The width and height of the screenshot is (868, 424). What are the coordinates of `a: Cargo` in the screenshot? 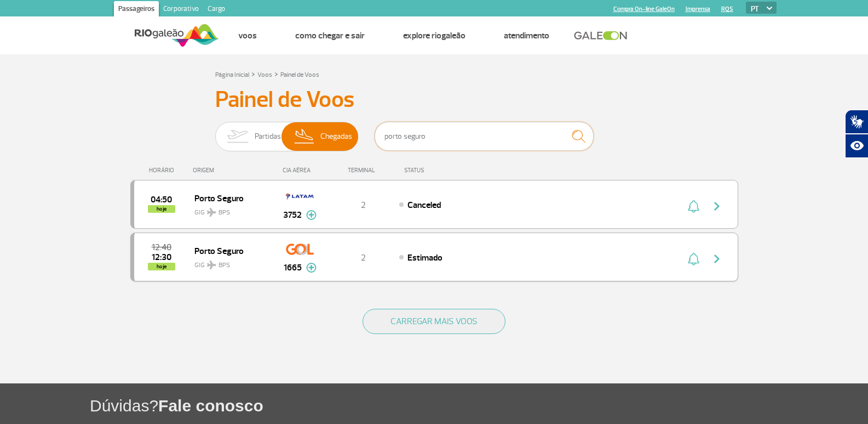 It's located at (216, 10).